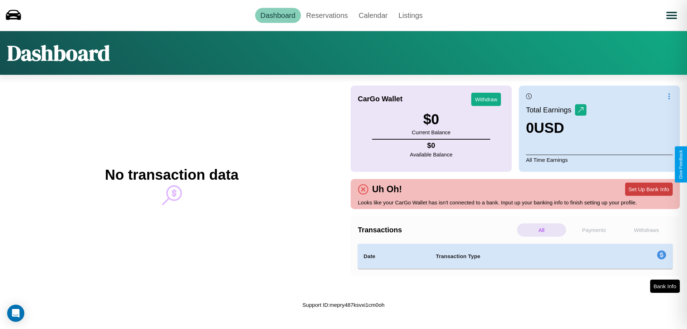 The height and width of the screenshot is (329, 687). I want to click on button: Bank Info, so click(665, 286).